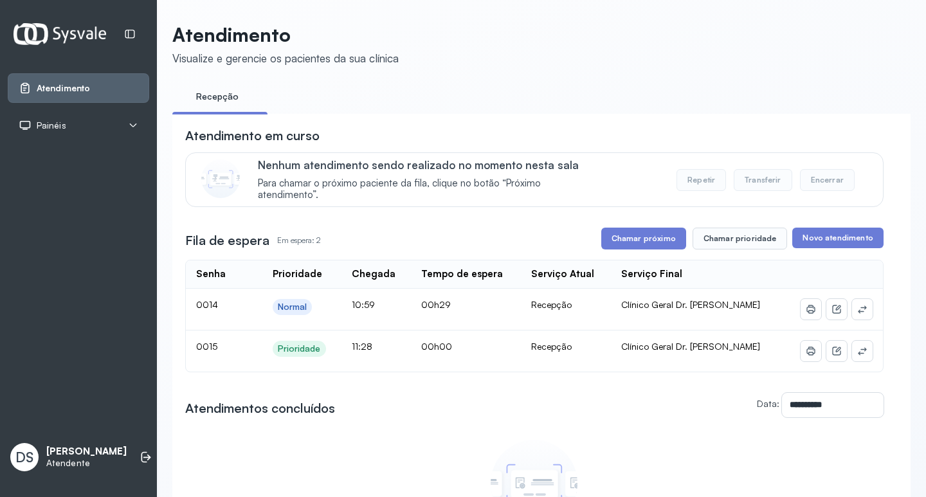 This screenshot has height=497, width=926. Describe the element at coordinates (285, 35) in the screenshot. I see `p: Atendimento` at that location.